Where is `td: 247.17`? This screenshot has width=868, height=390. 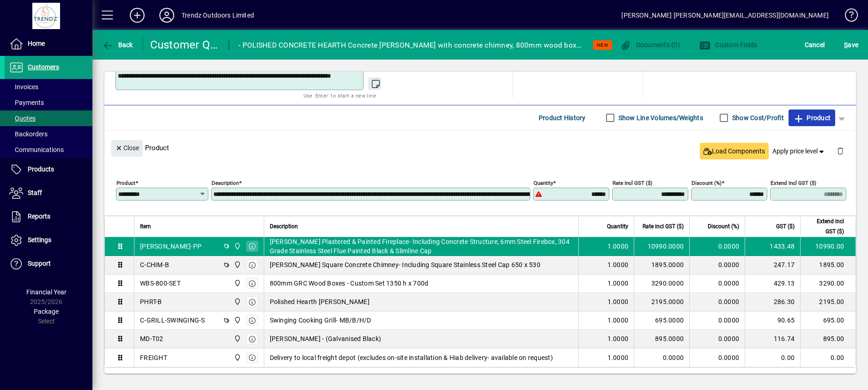
td: 247.17 is located at coordinates (773, 266).